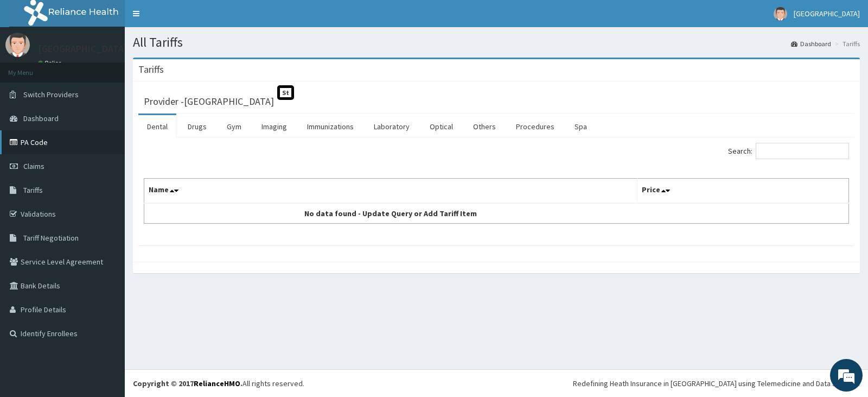  I want to click on th: Name, so click(391, 191).